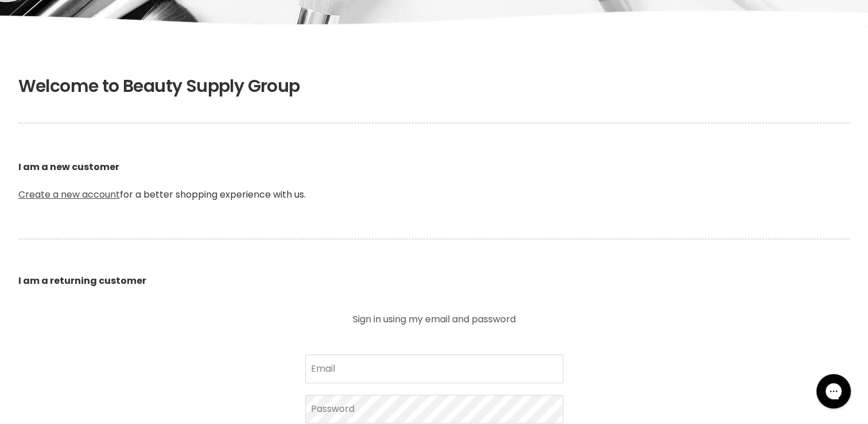 The image size is (868, 424). Describe the element at coordinates (434, 181) in the screenshot. I see `p: for a better shopping experience with us.` at that location.